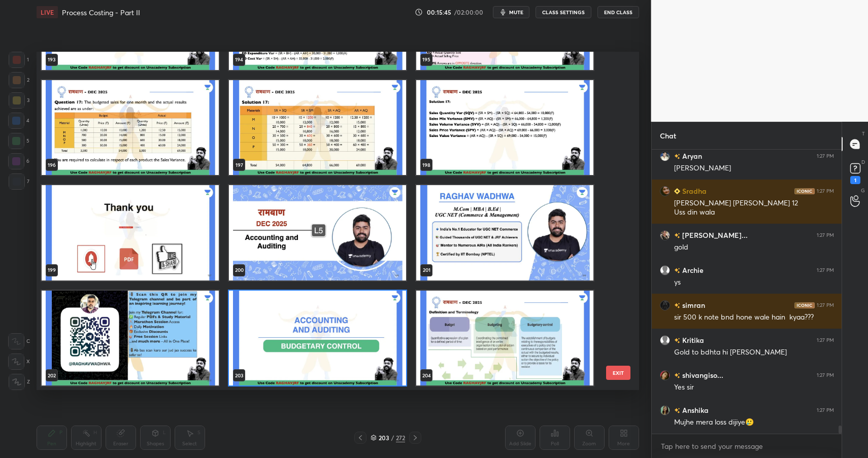 The image size is (868, 458). What do you see at coordinates (19, 342) in the screenshot?
I see `div: C` at bounding box center [19, 342].